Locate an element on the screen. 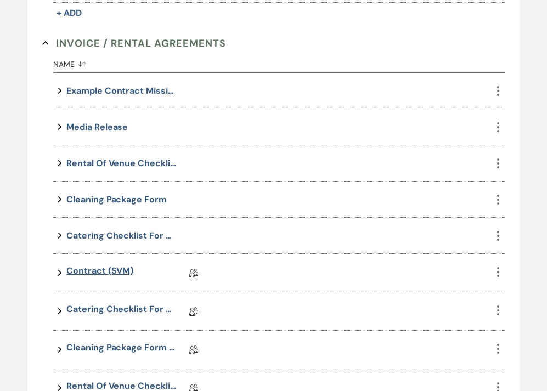 This screenshot has height=391, width=547. button: Rental of Venue Checklist is located at coordinates (121, 163).